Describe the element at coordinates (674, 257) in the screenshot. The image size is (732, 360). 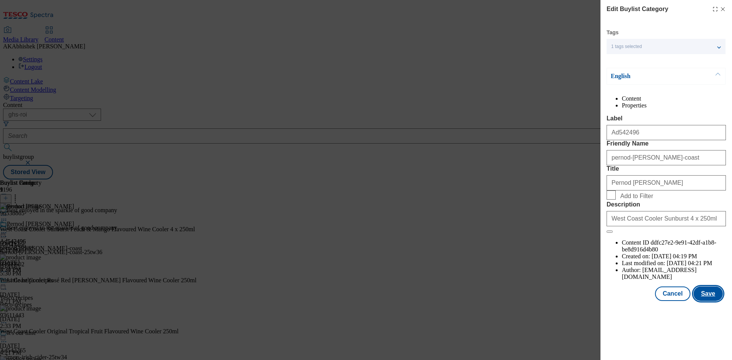
I see `li: Created on:` at that location.